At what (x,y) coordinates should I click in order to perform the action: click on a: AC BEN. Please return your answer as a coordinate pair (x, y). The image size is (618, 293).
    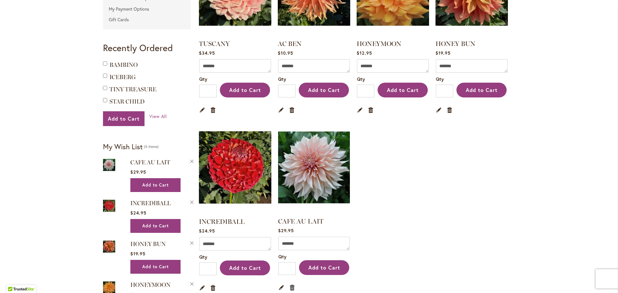
    Looking at the image, I should click on (290, 44).